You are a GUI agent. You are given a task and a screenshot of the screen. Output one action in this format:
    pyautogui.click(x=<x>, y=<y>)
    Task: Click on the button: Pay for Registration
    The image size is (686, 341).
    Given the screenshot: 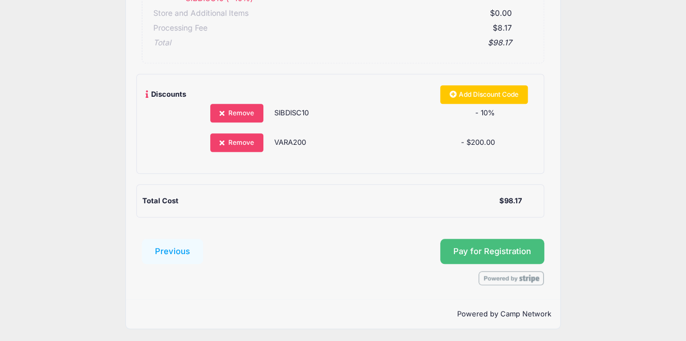 What is the action you would take?
    pyautogui.click(x=492, y=252)
    